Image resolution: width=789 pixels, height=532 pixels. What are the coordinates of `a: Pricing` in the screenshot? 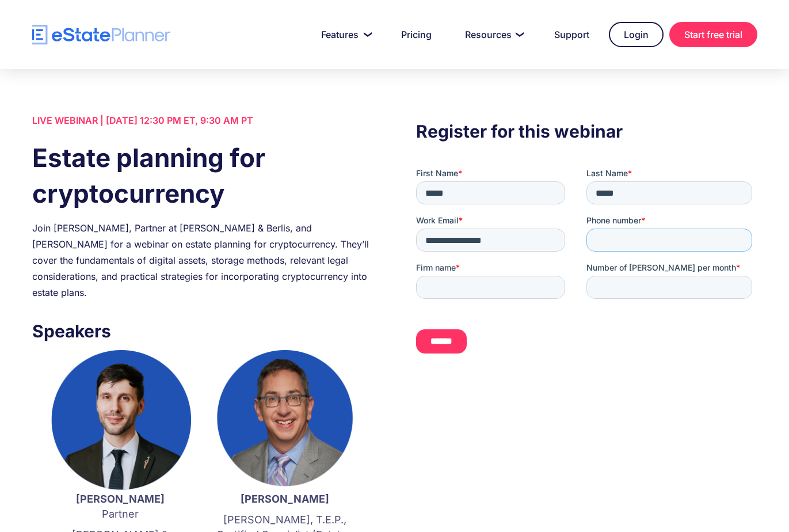 It's located at (416, 34).